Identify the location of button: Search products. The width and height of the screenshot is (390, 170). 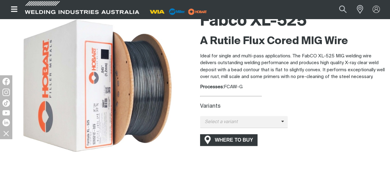
(343, 9).